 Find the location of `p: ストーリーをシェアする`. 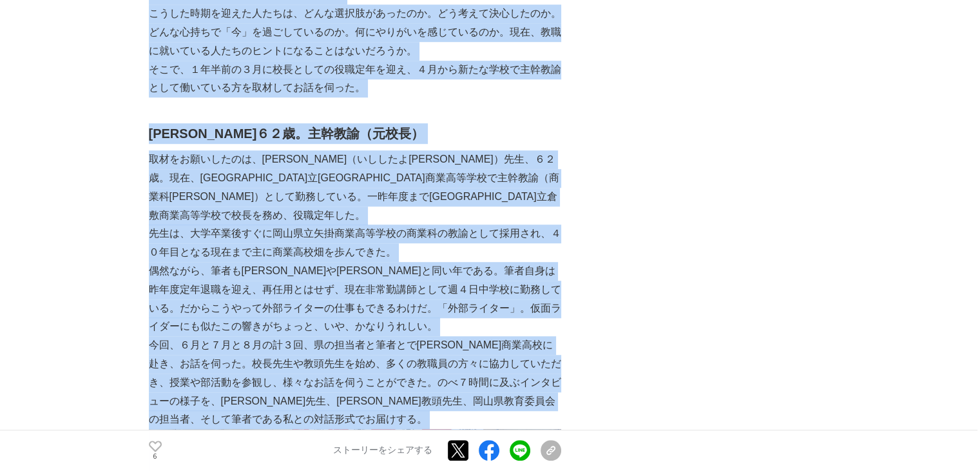

p: ストーリーをシェアする is located at coordinates (383, 451).